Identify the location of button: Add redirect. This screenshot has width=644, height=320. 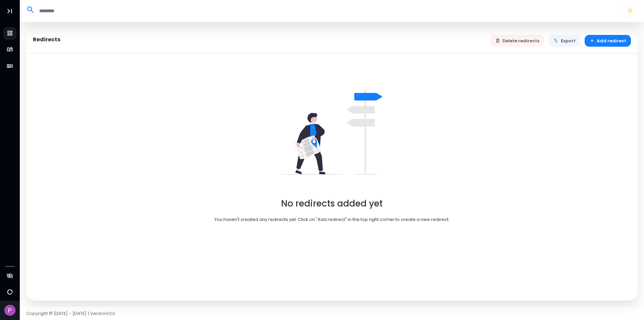
(608, 40).